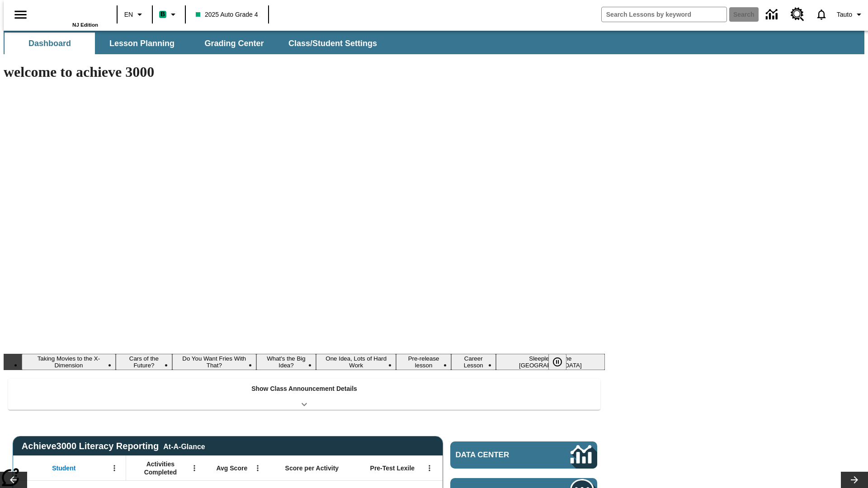 The height and width of the screenshot is (488, 868). I want to click on span: NJ Edition, so click(85, 24).